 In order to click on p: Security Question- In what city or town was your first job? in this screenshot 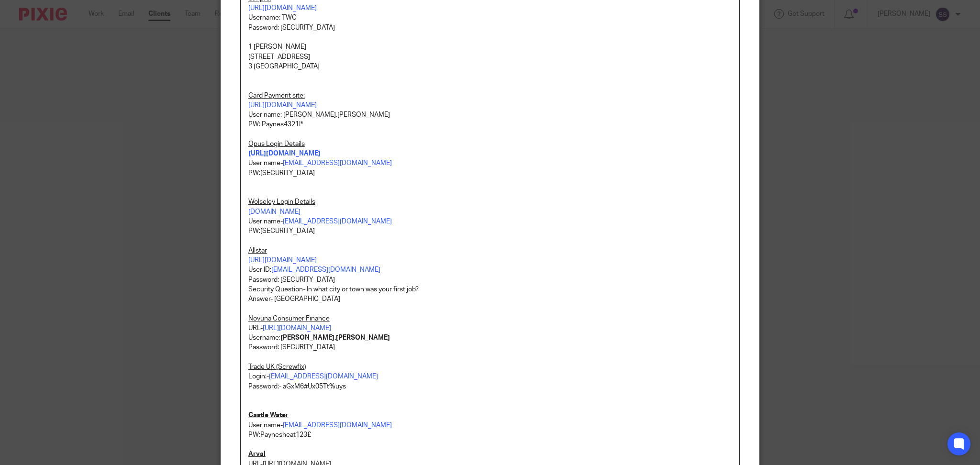, I will do `click(490, 290)`.